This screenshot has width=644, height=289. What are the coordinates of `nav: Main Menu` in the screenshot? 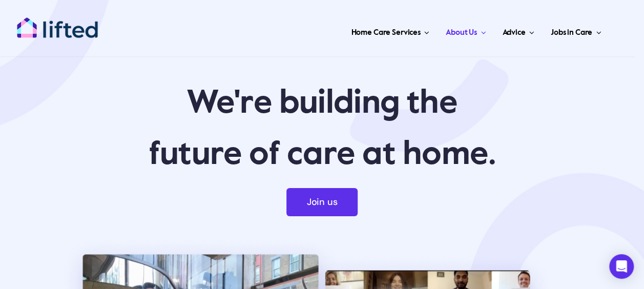 It's located at (361, 31).